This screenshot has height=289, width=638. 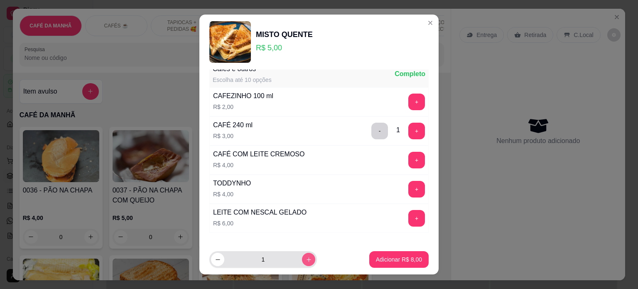 I want to click on button: Close, so click(x=430, y=23).